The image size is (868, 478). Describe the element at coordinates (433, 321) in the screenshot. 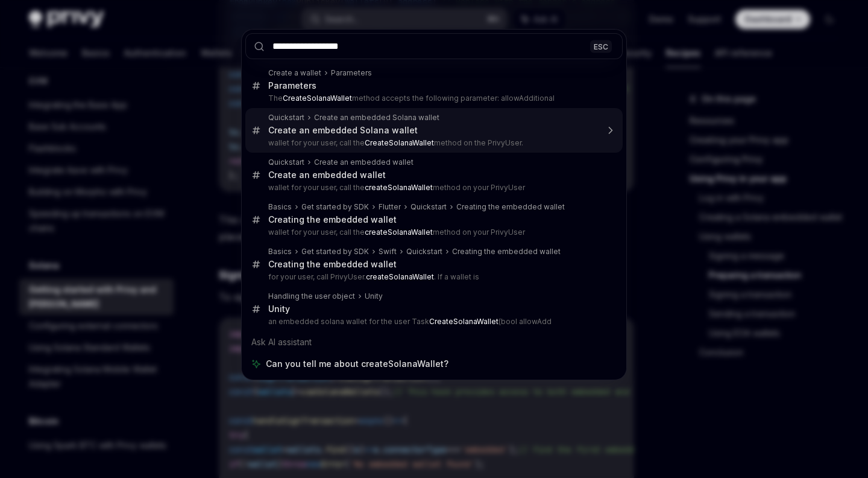

I see `p: an embedded solana wallet for the user Task (bool allowAdd` at that location.